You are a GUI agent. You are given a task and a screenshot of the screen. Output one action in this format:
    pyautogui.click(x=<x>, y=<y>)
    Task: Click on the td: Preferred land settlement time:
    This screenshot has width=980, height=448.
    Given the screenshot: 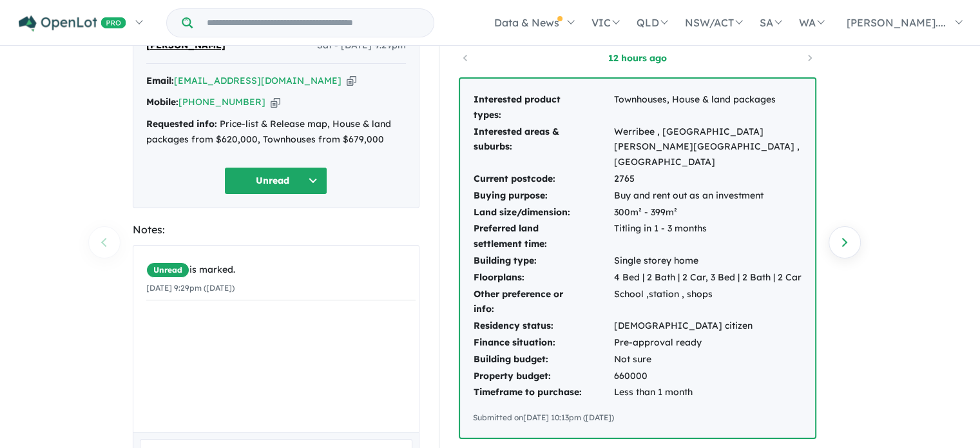 What is the action you would take?
    pyautogui.click(x=543, y=236)
    